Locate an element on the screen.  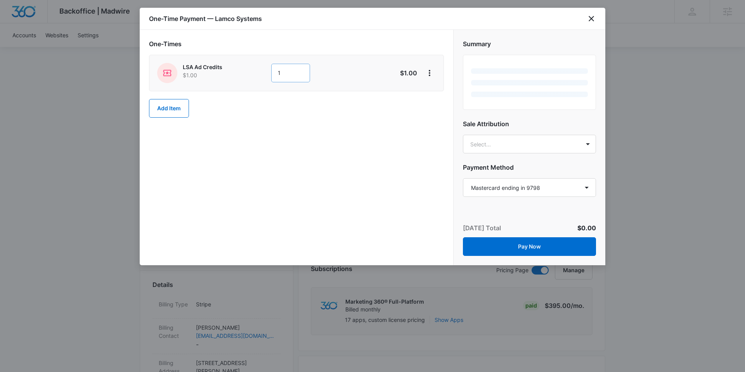
h2: One-Times is located at coordinates (296, 44).